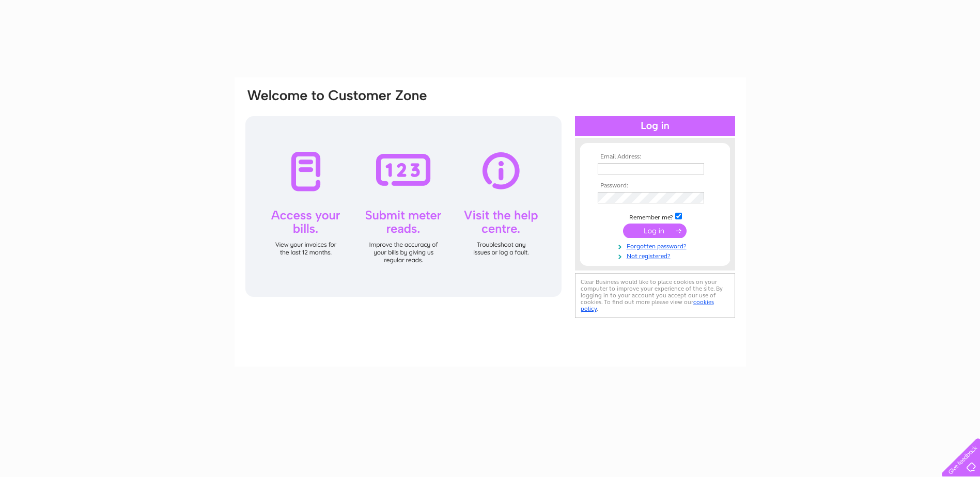  Describe the element at coordinates (655, 231) in the screenshot. I see `input: Submit` at that location.